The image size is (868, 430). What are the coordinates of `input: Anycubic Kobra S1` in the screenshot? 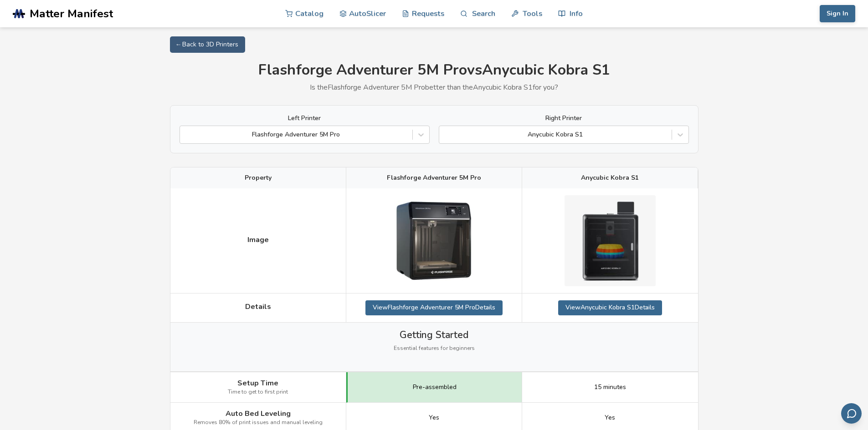 It's located at (445, 135).